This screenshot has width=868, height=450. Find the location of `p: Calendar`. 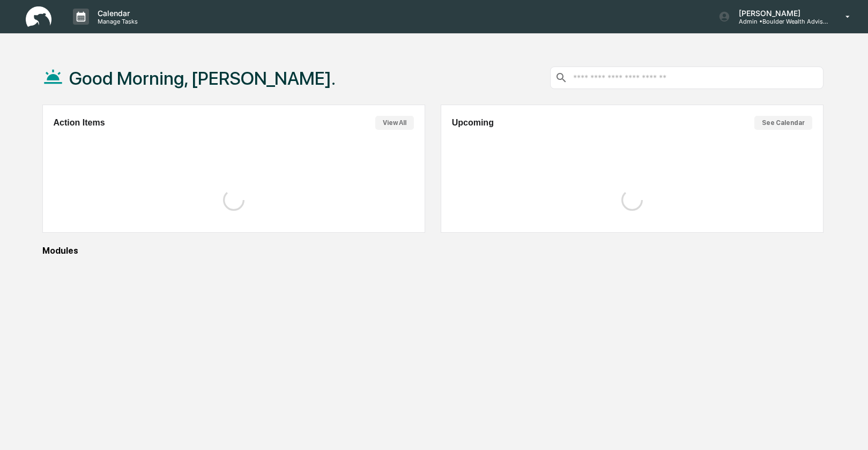

p: Calendar is located at coordinates (116, 13).